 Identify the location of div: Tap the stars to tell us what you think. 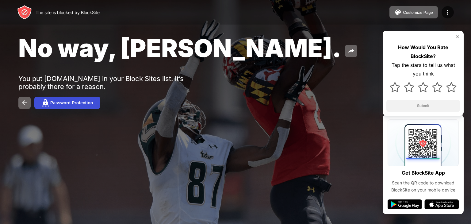
(423, 70).